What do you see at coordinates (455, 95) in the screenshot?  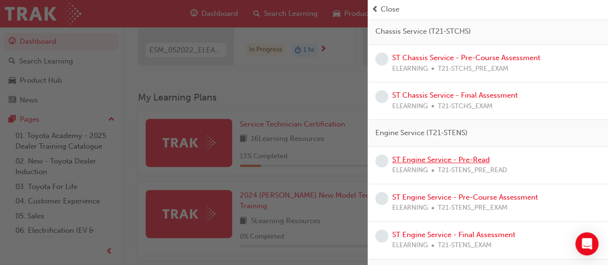 I see `a: ST Chassis Service - Final Assessment` at bounding box center [455, 95].